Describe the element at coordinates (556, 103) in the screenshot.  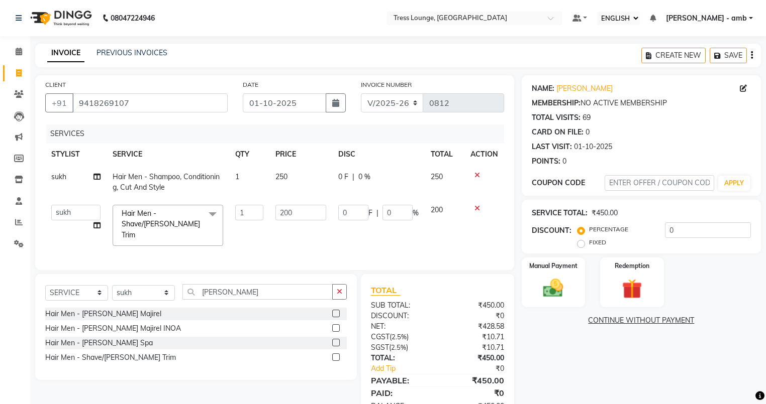
I see `div: MEMBERSHIP:` at that location.